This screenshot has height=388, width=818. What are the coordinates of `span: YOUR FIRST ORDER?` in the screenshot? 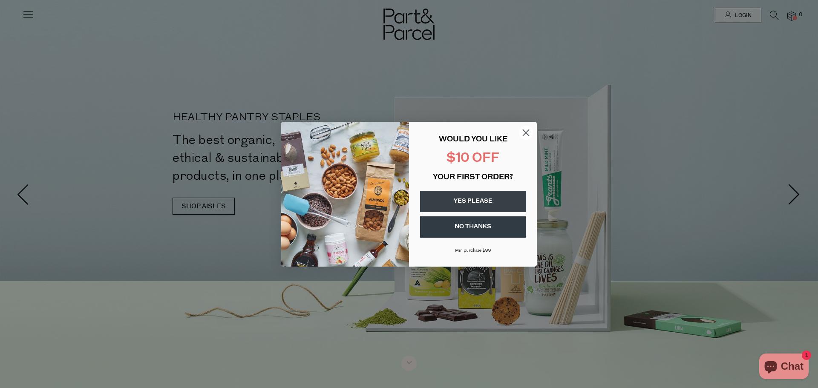 It's located at (473, 178).